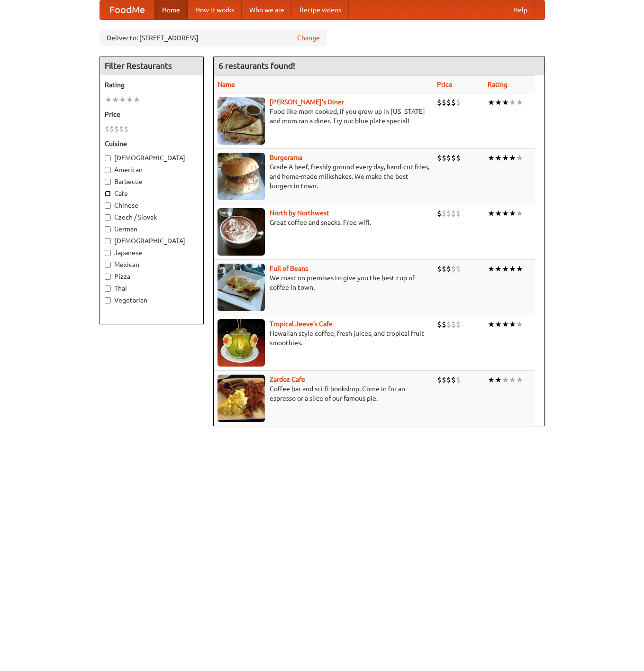  Describe the element at coordinates (241, 176) in the screenshot. I see `img: burgerama.jpg` at that location.